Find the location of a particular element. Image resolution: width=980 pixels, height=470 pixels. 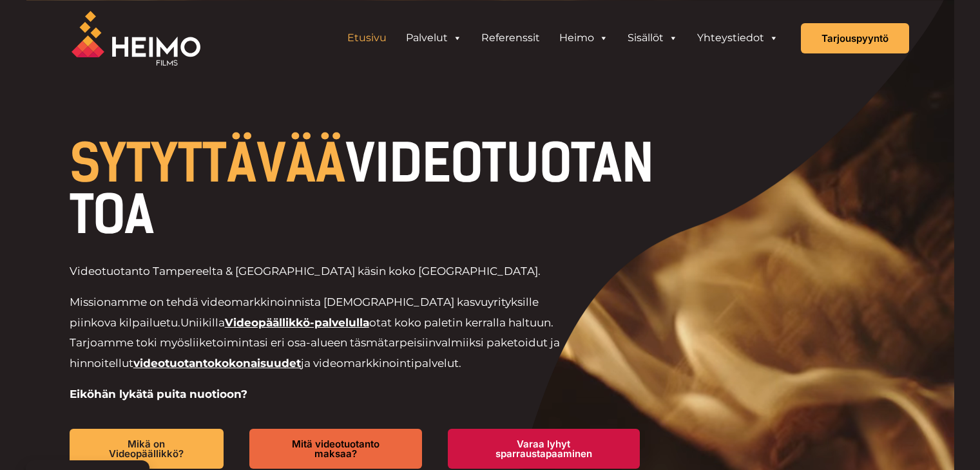

a: Mikä on Videopäällikkö? is located at coordinates (147, 448).